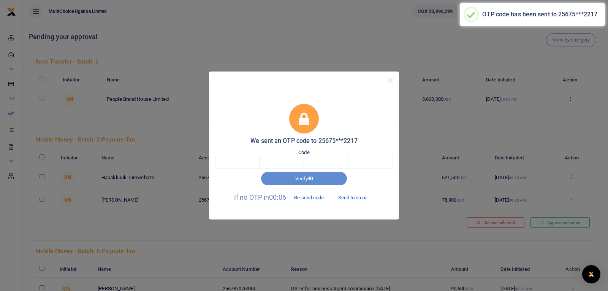 The image size is (608, 291). I want to click on label: Code, so click(304, 152).